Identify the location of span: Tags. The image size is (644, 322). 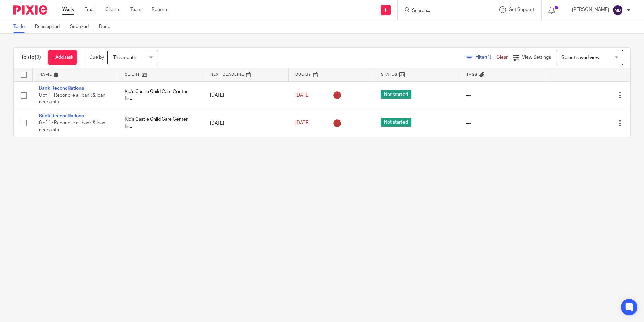
(472, 74).